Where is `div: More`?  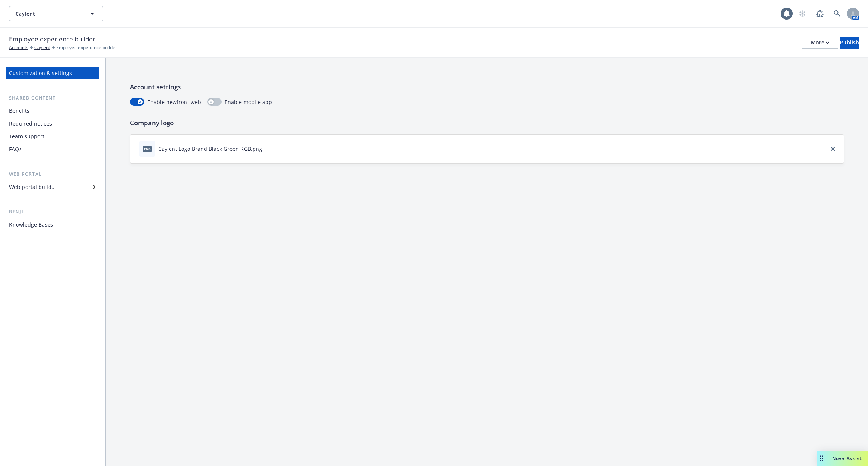 div: More is located at coordinates (820, 43).